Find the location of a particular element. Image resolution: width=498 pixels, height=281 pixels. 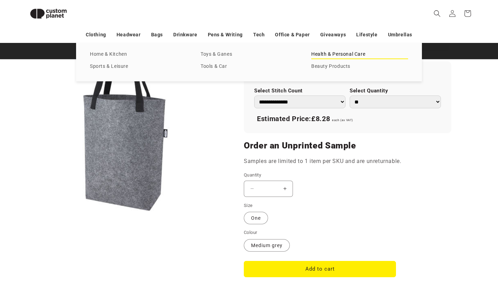

button: Add to cart is located at coordinates (320, 269).